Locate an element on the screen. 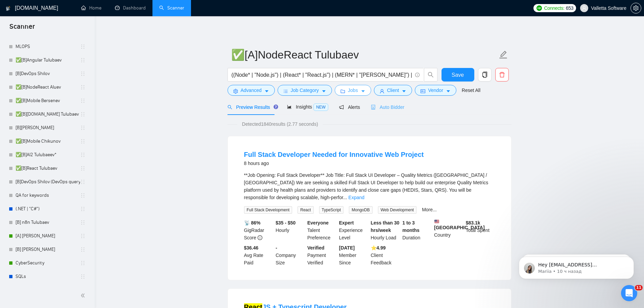  div: Duration is located at coordinates (417, 231).